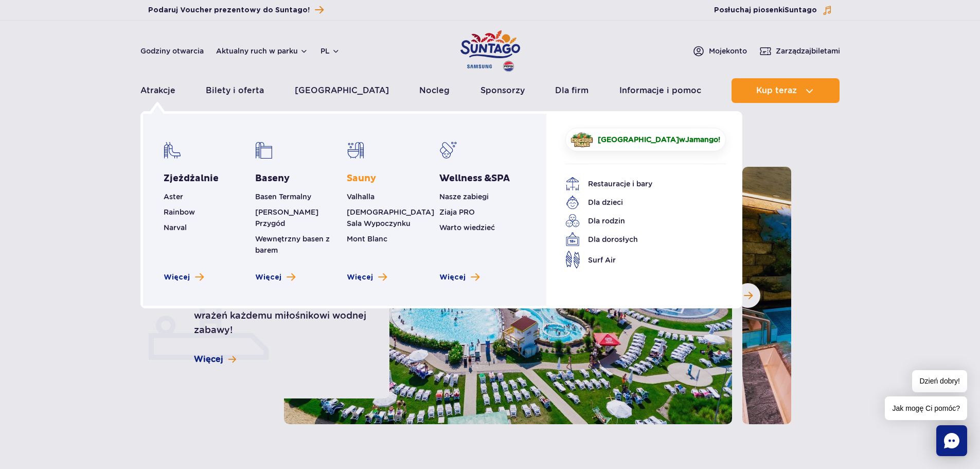  I want to click on a: Restauracje i bary, so click(638, 183).